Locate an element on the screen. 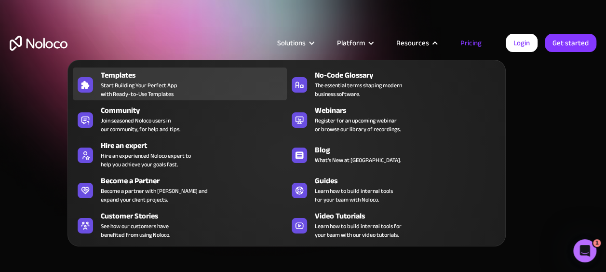 This screenshot has height=272, width=606. a: CommunityJoin seasoned Noloco users inour community, for help and tips. is located at coordinates (179, 119).